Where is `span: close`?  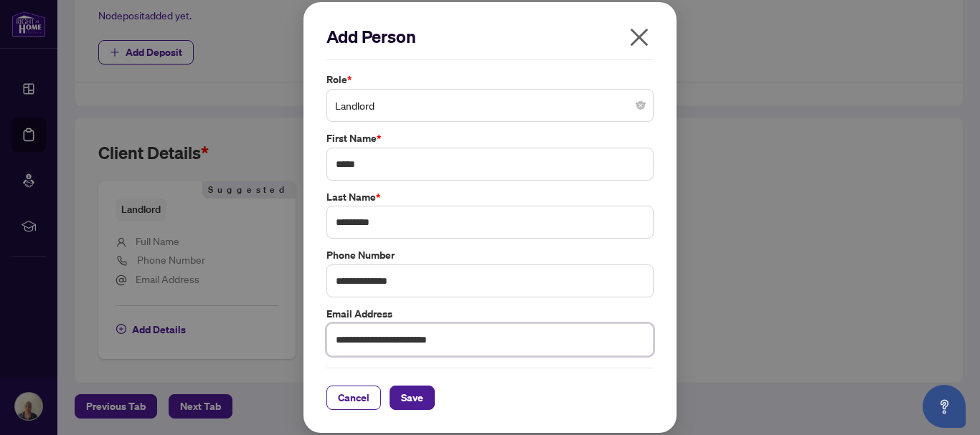
span: close is located at coordinates (639, 37).